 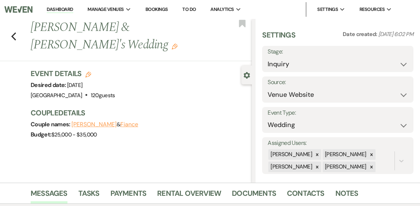 I want to click on a: Dashboard, so click(x=60, y=9).